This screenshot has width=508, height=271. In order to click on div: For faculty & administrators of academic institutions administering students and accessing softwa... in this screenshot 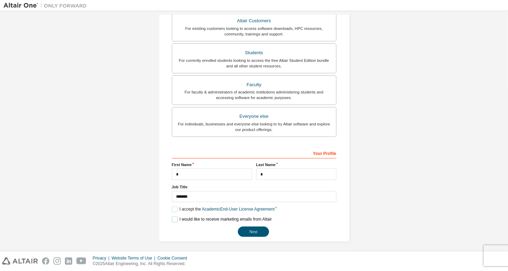, I will do `click(254, 95)`.